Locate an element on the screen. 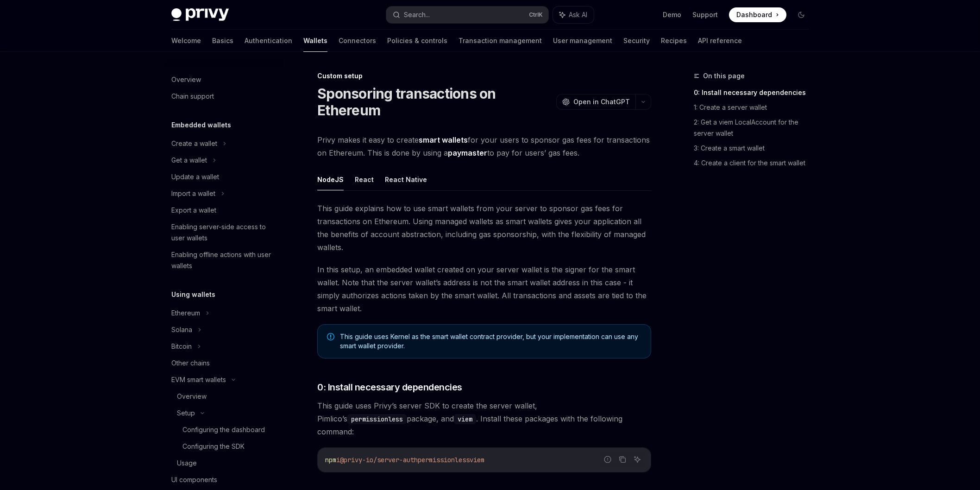 The height and width of the screenshot is (490, 980). span: This guide uses Privy’s server SDK to create the server wallet, Pimlico’s package, and . Install ... is located at coordinates (484, 419).